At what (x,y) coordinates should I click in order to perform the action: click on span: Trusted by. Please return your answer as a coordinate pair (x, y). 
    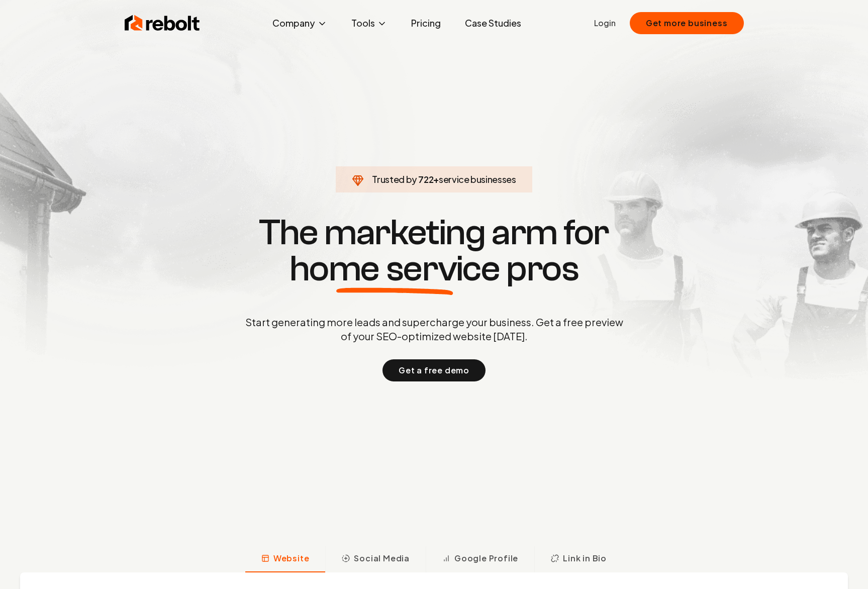
    Looking at the image, I should click on (394, 179).